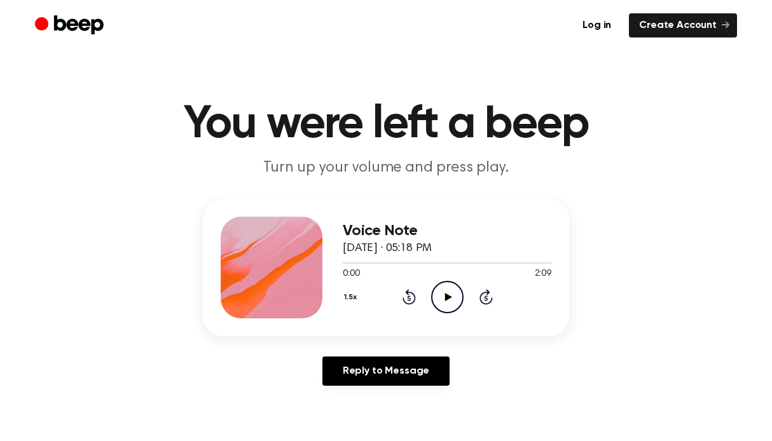 The image size is (772, 441). Describe the element at coordinates (447, 231) in the screenshot. I see `h3: Voice Note` at that location.